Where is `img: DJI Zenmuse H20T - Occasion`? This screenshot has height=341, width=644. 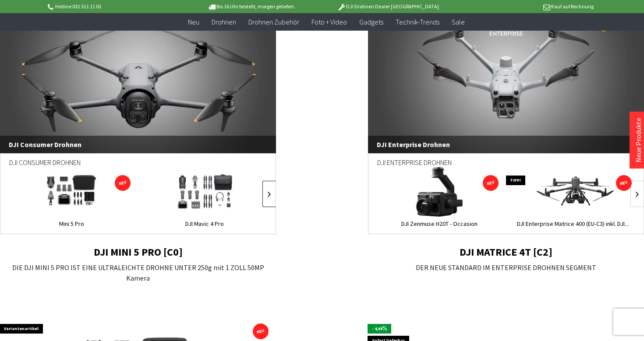 img: DJI Zenmuse H20T - Occasion is located at coordinates (439, 192).